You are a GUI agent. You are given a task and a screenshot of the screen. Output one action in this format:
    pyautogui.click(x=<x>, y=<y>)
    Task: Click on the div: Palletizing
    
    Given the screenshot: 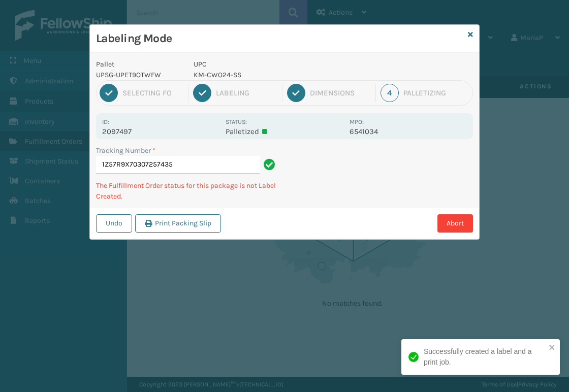 What is the action you would take?
    pyautogui.click(x=436, y=93)
    